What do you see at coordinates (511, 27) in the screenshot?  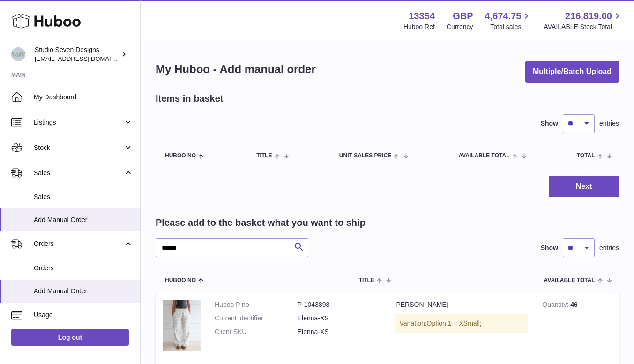 I see `span: Total sales` at bounding box center [511, 27].